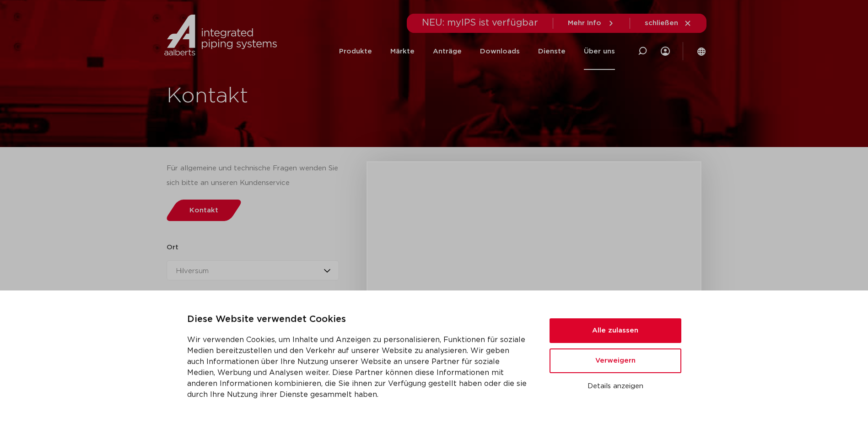 The image size is (868, 422). I want to click on span: Mehr Info, so click(584, 23).